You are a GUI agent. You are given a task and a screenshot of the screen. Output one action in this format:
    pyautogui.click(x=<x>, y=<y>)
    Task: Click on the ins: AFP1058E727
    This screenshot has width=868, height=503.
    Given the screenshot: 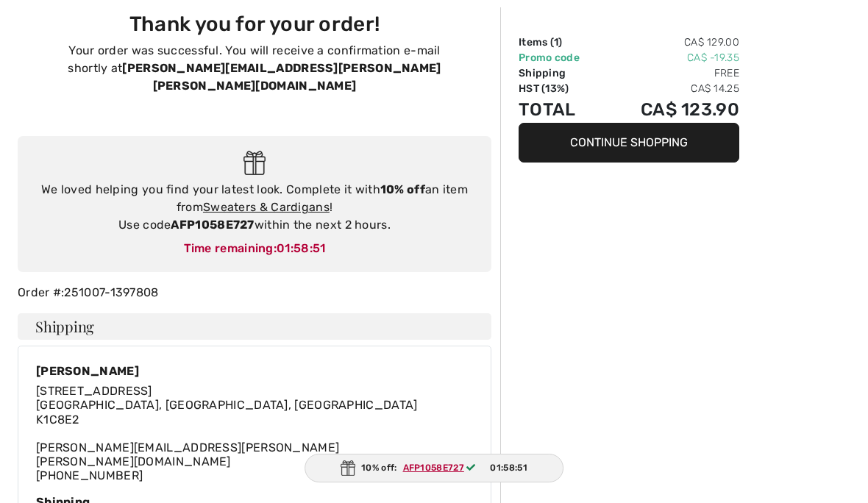 What is the action you would take?
    pyautogui.click(x=434, y=467)
    